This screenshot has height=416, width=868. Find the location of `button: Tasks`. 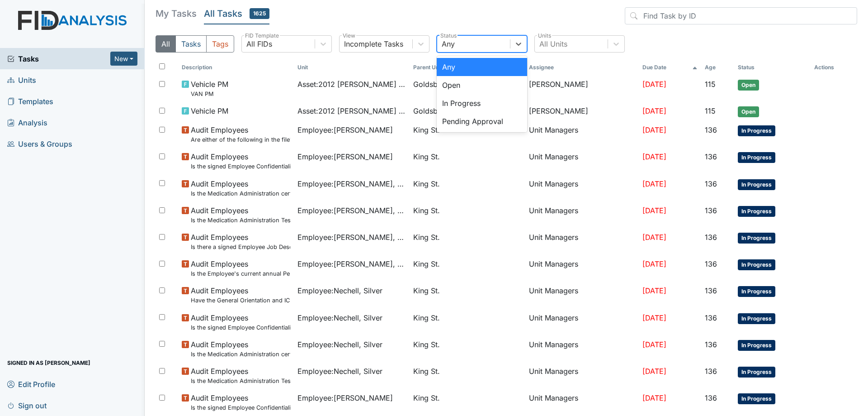

button: Tasks is located at coordinates (191, 44).